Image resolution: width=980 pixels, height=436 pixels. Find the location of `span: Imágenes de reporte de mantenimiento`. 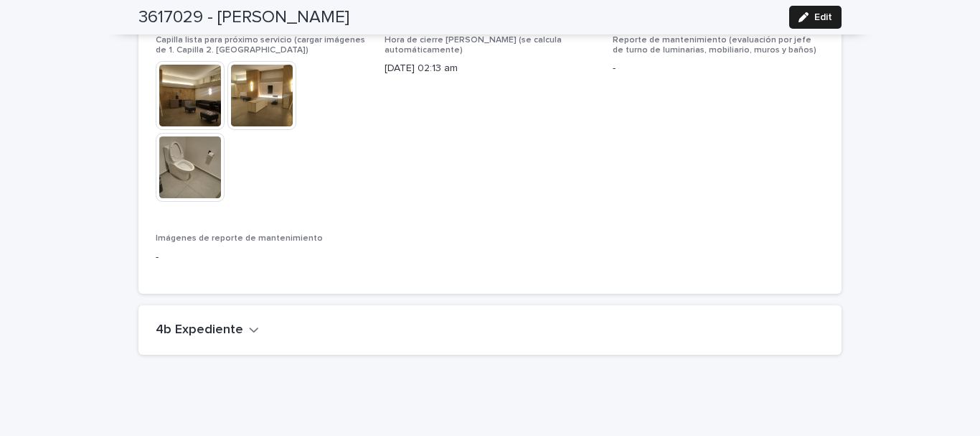

span: Imágenes de reporte de mantenimiento is located at coordinates (239, 238).